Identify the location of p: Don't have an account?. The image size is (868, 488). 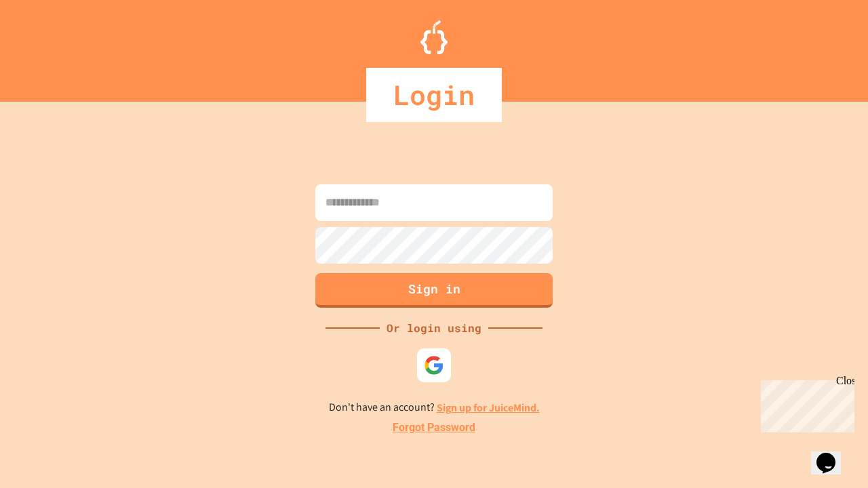
(434, 407).